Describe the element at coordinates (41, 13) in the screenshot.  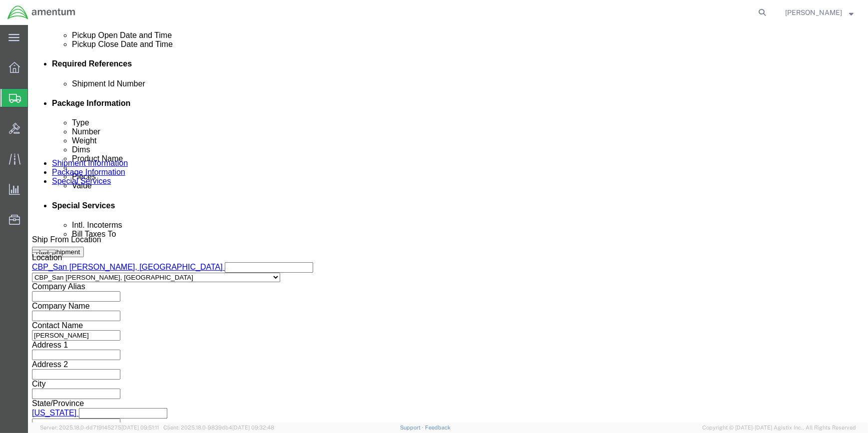
I see `img: logo` at that location.